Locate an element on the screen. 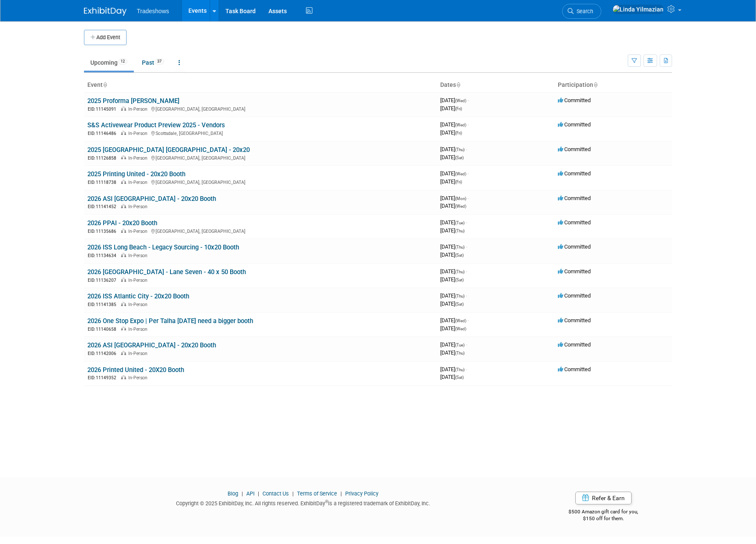  a: 2026 ISS Long Beach - Legacy Sourcing - 10x20 Booth is located at coordinates (163, 247).